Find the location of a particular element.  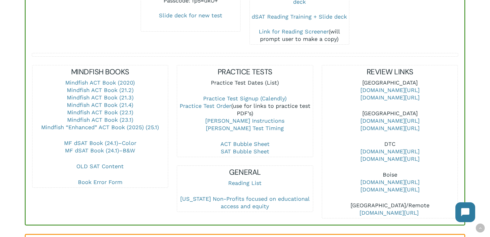

a: MF dSAT Book (24.1)–B&W is located at coordinates (100, 150).